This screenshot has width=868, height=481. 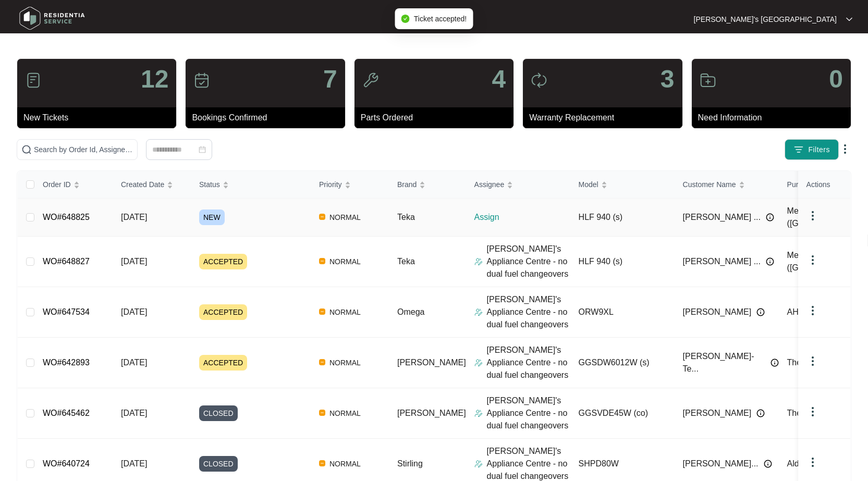 I want to click on p: Warranty Replacement, so click(x=606, y=118).